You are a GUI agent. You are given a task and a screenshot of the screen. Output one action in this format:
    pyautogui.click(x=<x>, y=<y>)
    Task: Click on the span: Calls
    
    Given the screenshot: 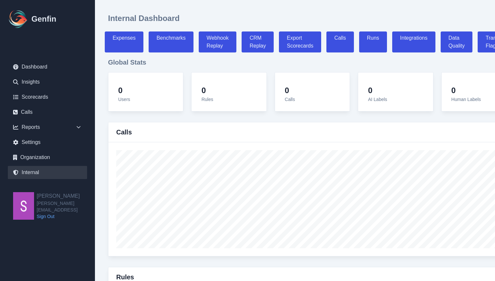 What is the action you would take?
    pyautogui.click(x=290, y=99)
    